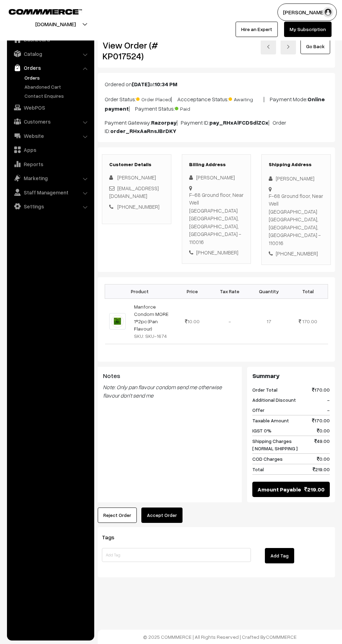 The height and width of the screenshot is (644, 342). What do you see at coordinates (328, 12) in the screenshot?
I see `img: user` at bounding box center [328, 12].